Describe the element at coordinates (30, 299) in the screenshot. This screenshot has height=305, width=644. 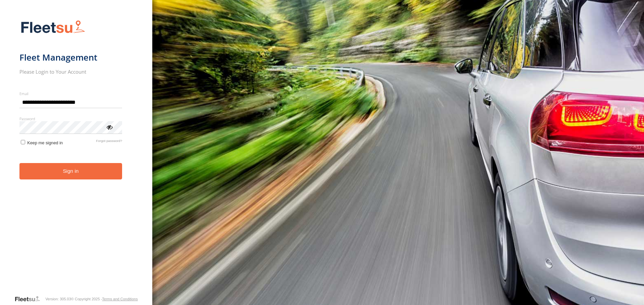
I see `a: Visit our Website` at that location.